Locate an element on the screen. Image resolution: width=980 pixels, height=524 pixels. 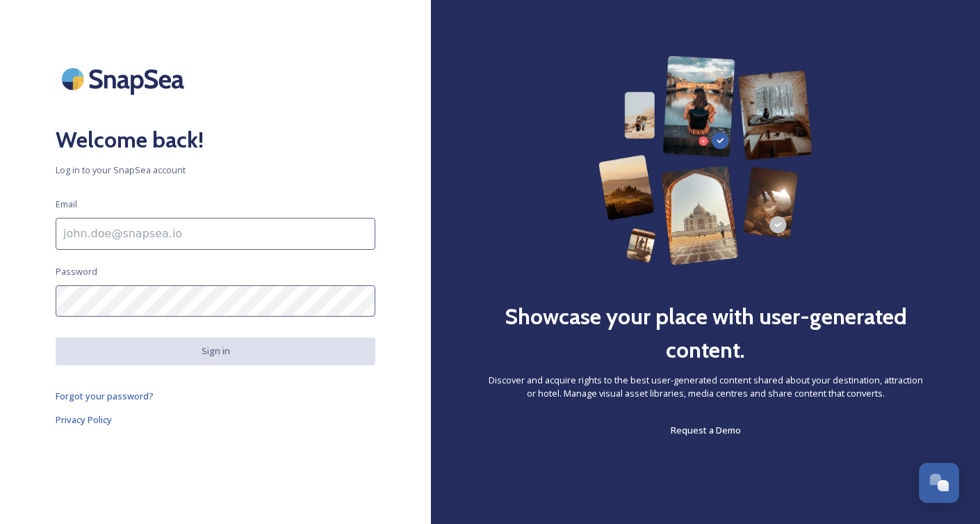
input: john.doe@snapsea.io is located at coordinates (216, 234).